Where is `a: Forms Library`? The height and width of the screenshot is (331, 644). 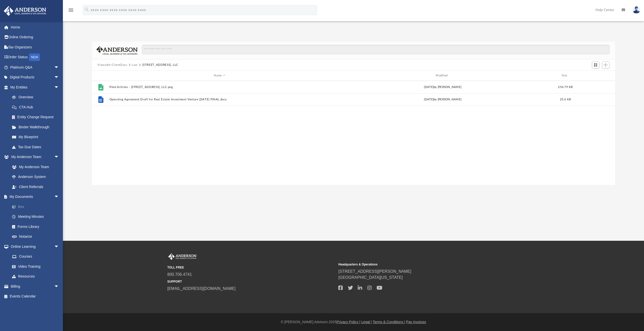 a: Forms Library is located at coordinates (35, 226).